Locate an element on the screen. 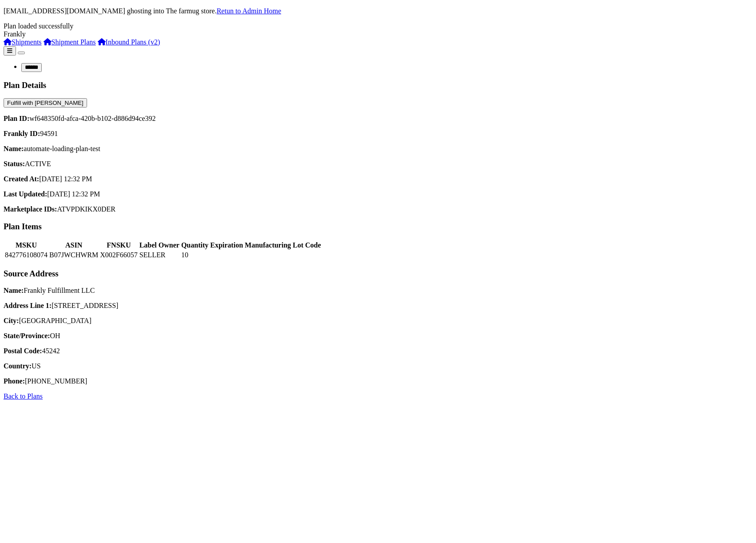 The image size is (756, 543). a: Inbound Plans (v2) is located at coordinates (129, 42).